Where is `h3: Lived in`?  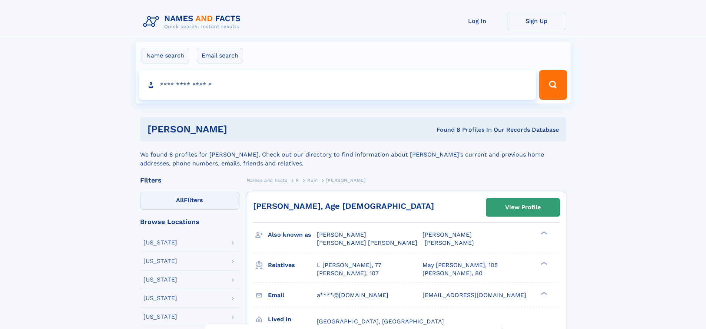 h3: Lived in is located at coordinates (293, 319).